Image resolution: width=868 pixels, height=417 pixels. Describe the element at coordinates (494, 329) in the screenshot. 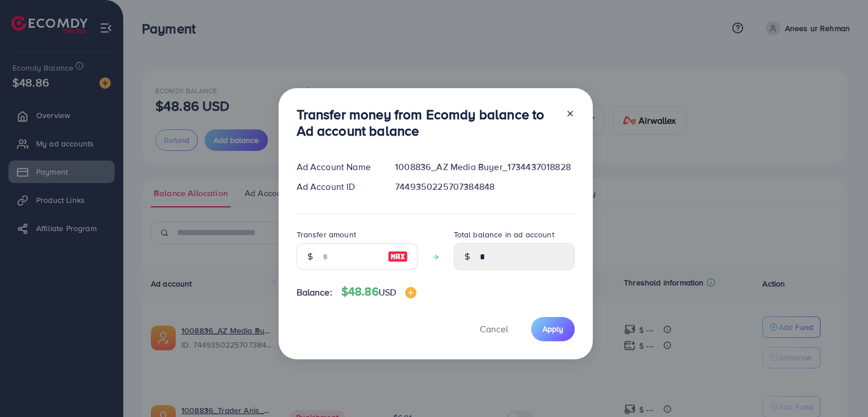

I see `span: Cancel` at that location.